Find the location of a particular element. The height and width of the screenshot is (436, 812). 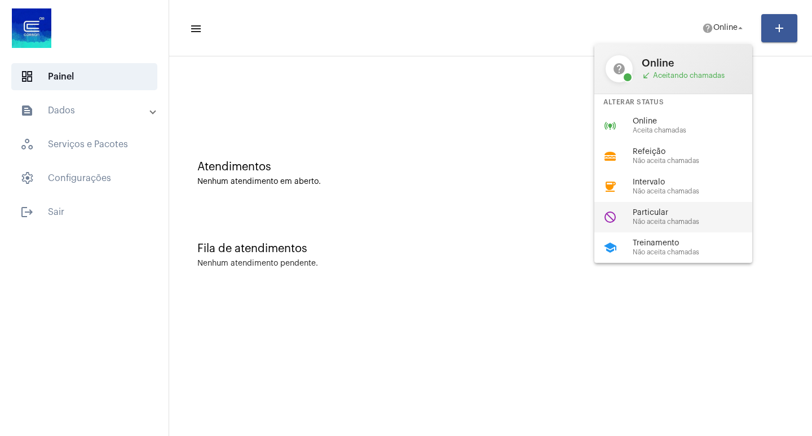

span: Aceita chamadas is located at coordinates (697, 130).